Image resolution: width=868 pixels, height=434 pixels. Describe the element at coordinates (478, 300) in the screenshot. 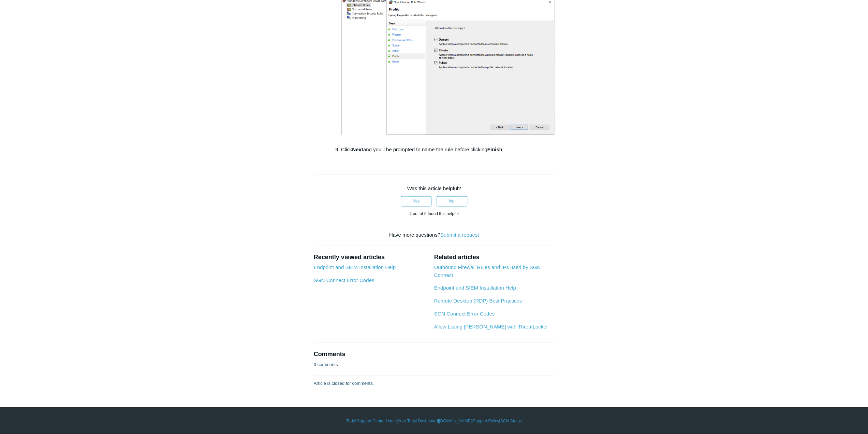

I see `a: Remote Desktop (RDP) Best Practices` at that location.